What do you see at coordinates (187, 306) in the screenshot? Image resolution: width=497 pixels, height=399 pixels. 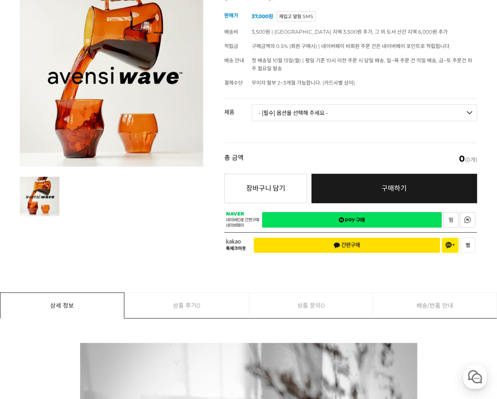 I see `a: 상품 후기0` at bounding box center [187, 306].